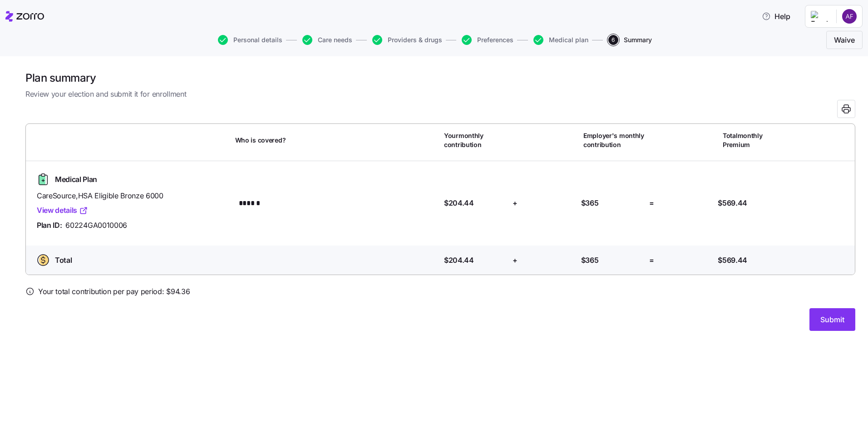 The image size is (868, 433). What do you see at coordinates (440, 94) in the screenshot?
I see `span: Review your election and submit it for enrollment` at bounding box center [440, 94].